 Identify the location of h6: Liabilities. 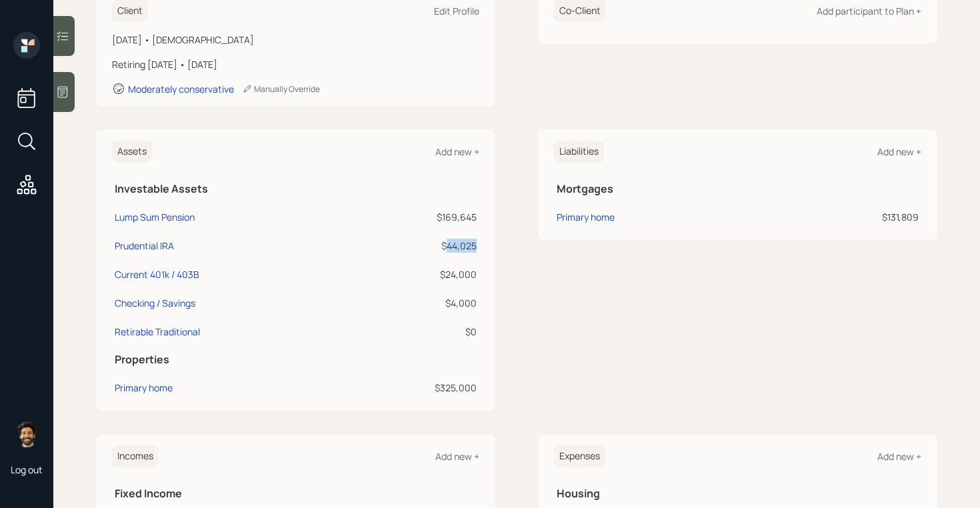
(578, 151).